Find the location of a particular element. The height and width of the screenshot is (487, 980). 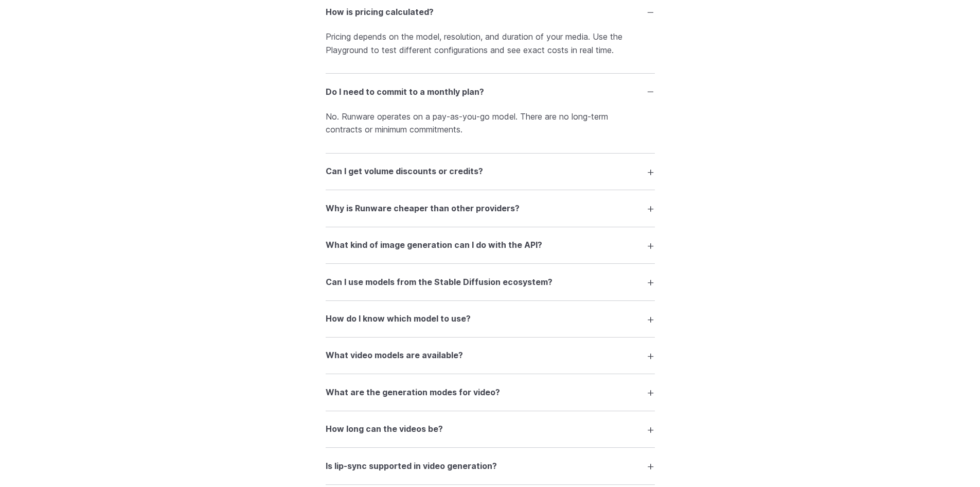

h3: Can I use models from the Stable Diffusion ecosystem? is located at coordinates (439, 282).